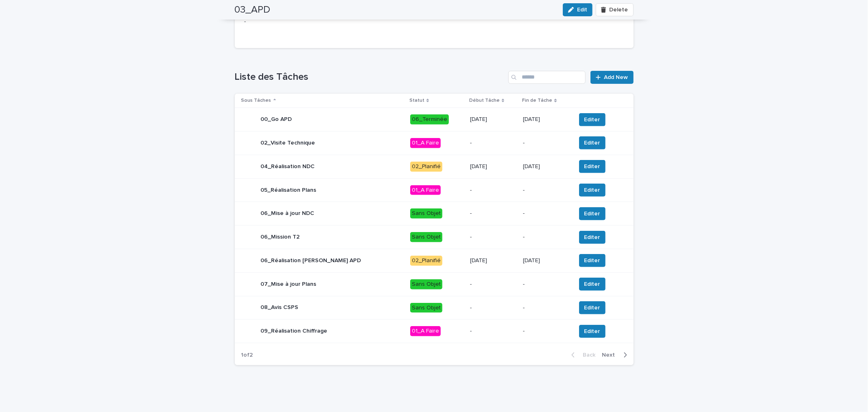 The height and width of the screenshot is (412, 868). Describe the element at coordinates (417, 101) in the screenshot. I see `p: Statut` at that location.